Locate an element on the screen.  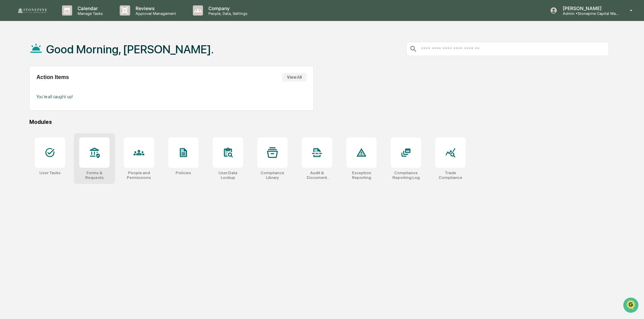
div: Compliance Reporting Log is located at coordinates (406, 175).